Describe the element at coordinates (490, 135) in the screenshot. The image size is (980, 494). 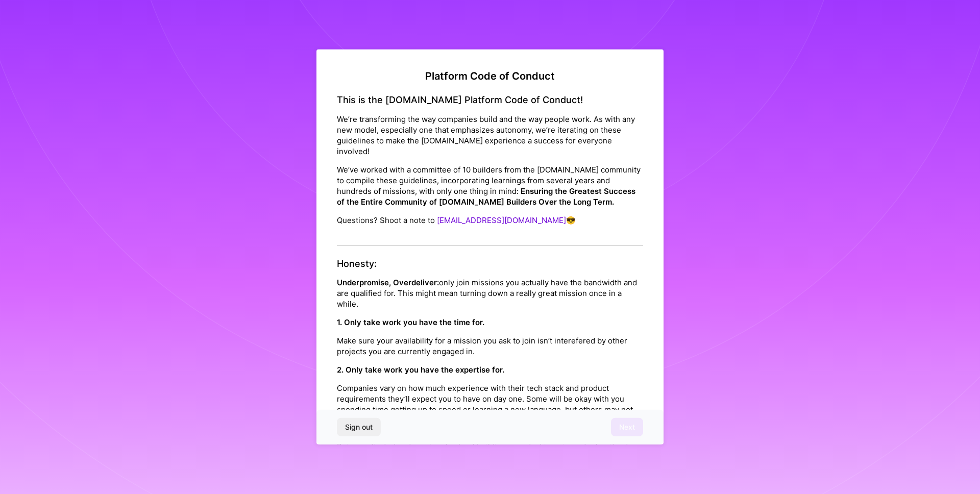
I see `p: We’re transforming the way companies build and the way people work. As with any new model, especi...` at that location.